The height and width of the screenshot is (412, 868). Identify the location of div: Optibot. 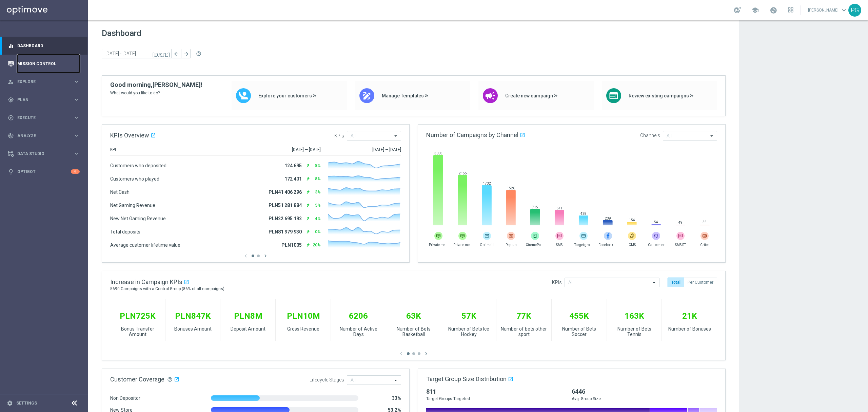
(44, 171).